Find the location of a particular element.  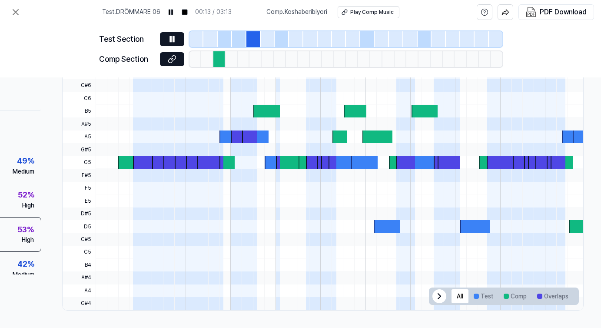

button: help is located at coordinates (485, 12).